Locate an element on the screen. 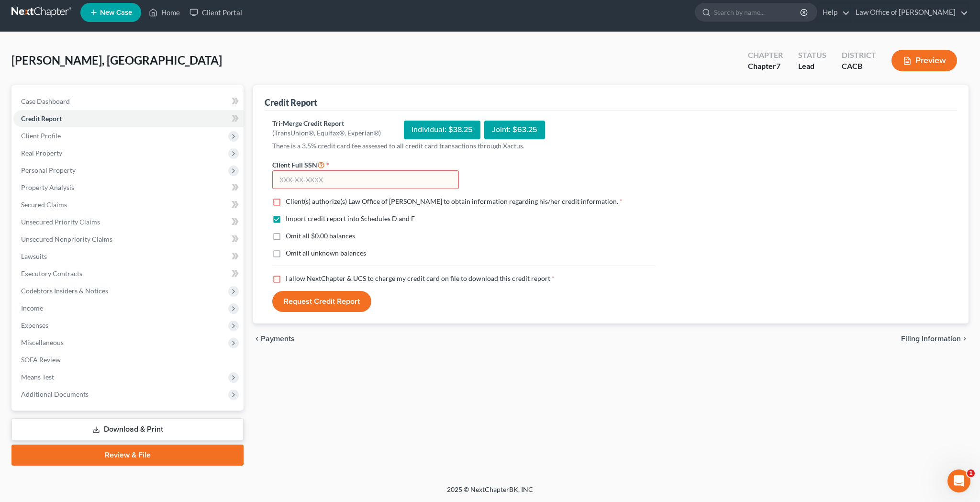  div: Lead is located at coordinates (812, 66).